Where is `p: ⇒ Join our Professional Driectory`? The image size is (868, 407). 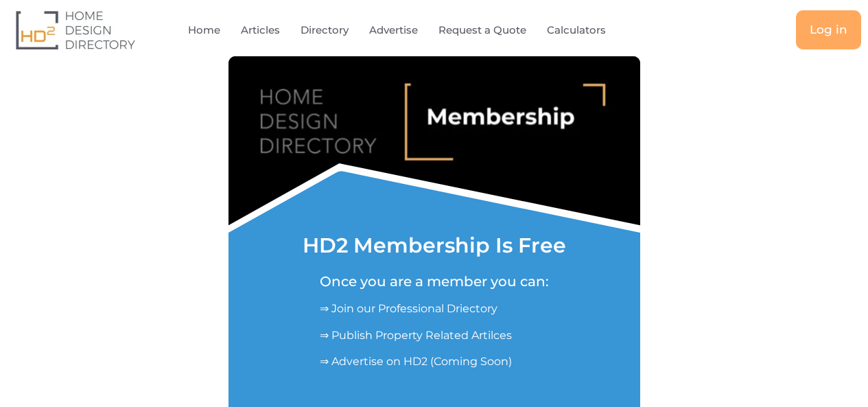 p: ⇒ Join our Professional Driectory is located at coordinates (434, 309).